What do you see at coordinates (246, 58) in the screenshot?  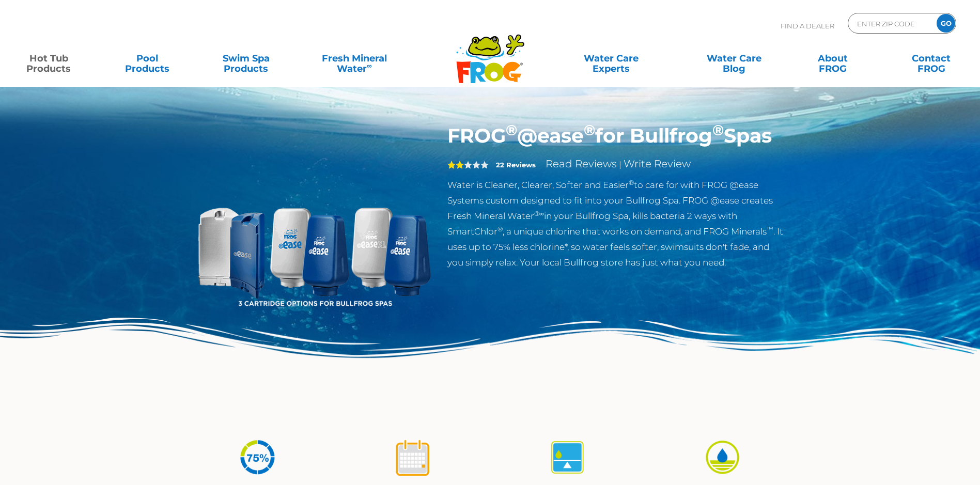 I see `a: Swim SpaProducts` at bounding box center [246, 58].